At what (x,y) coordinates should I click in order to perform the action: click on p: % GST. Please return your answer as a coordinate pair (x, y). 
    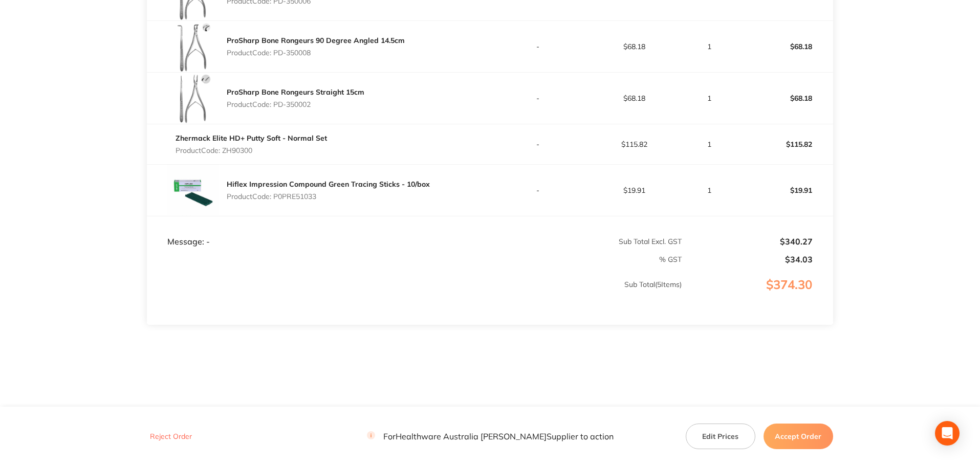
    Looking at the image, I should click on (414, 259).